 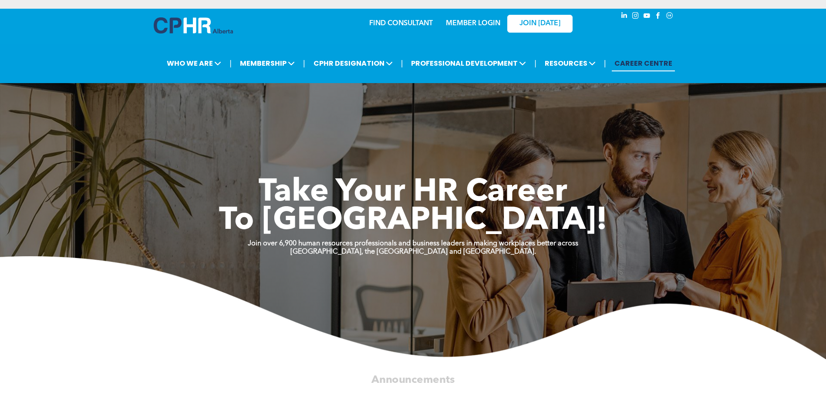 I want to click on a: CAREER CENTRE, so click(x=643, y=63).